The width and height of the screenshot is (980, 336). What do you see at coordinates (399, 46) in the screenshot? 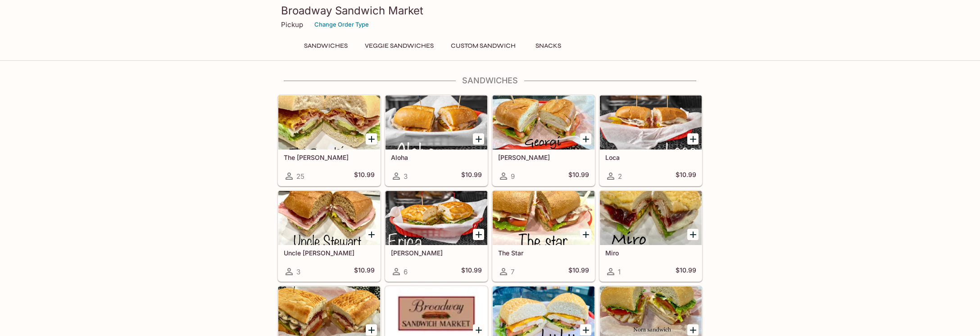
I see `button: Veggie Sandwiches` at bounding box center [399, 46].